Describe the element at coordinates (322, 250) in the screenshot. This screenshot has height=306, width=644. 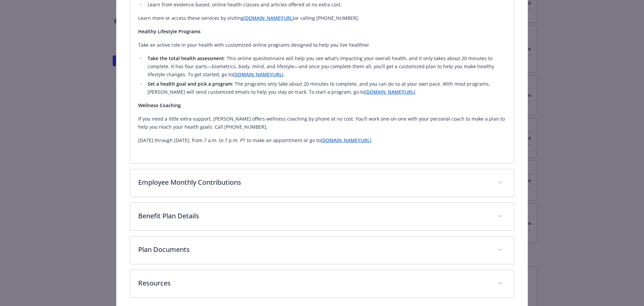
I see `div: Plan Documents` at that location.